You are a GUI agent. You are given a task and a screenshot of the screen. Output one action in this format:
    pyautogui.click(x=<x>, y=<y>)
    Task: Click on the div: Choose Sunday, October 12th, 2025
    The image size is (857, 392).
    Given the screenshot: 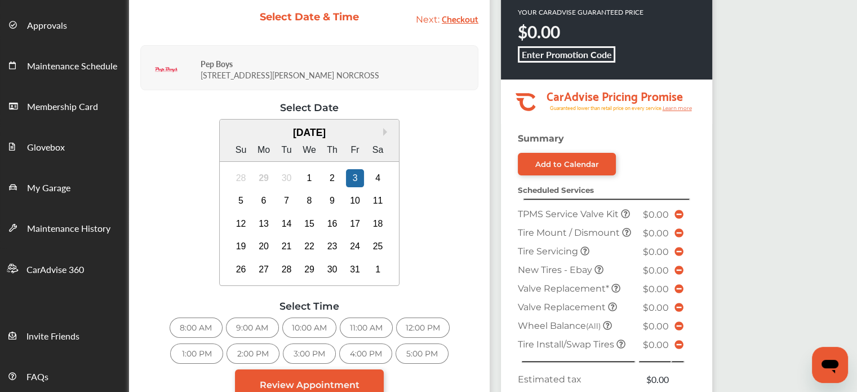 What is the action you would take?
    pyautogui.click(x=241, y=224)
    